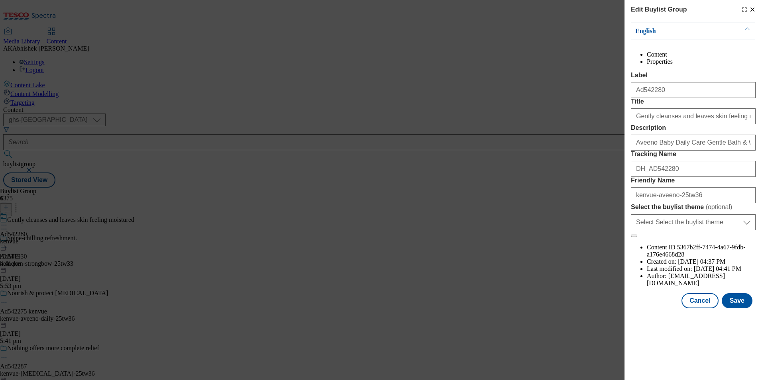  Describe the element at coordinates (693, 116) in the screenshot. I see `input: Enter Title` at that location.